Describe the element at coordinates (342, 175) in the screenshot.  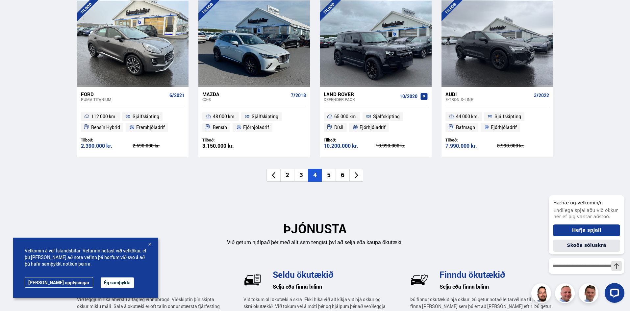
I see `li: 6` at that location.